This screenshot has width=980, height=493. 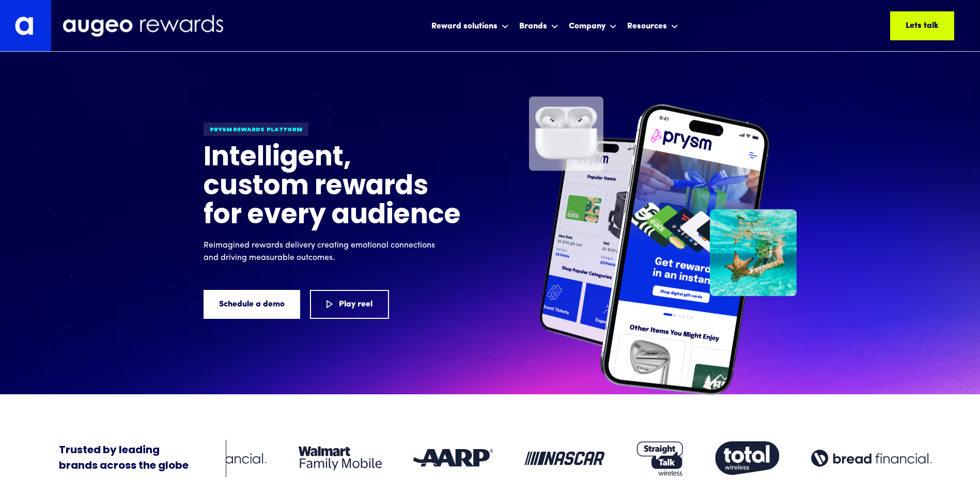 What do you see at coordinates (349, 304) in the screenshot?
I see `a: Play reel` at bounding box center [349, 304].